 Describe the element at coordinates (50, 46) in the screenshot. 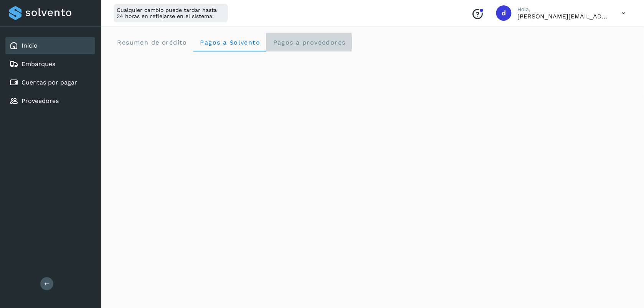

I see `div: Inicio` at that location.